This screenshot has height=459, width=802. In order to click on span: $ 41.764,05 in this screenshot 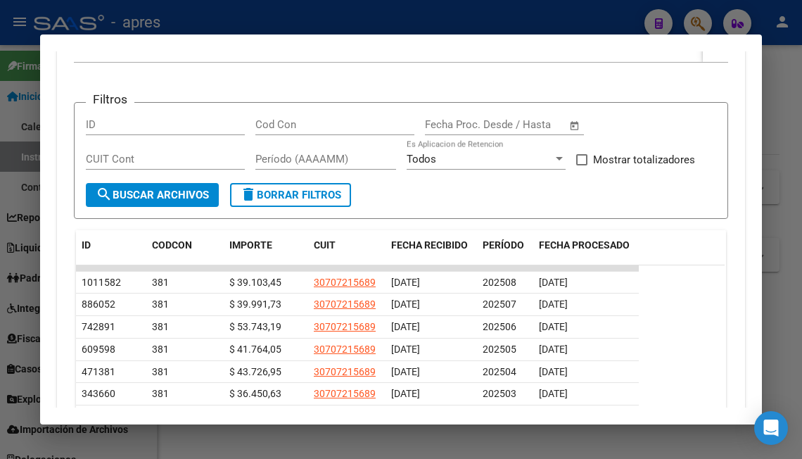, I will do `click(255, 349)`.